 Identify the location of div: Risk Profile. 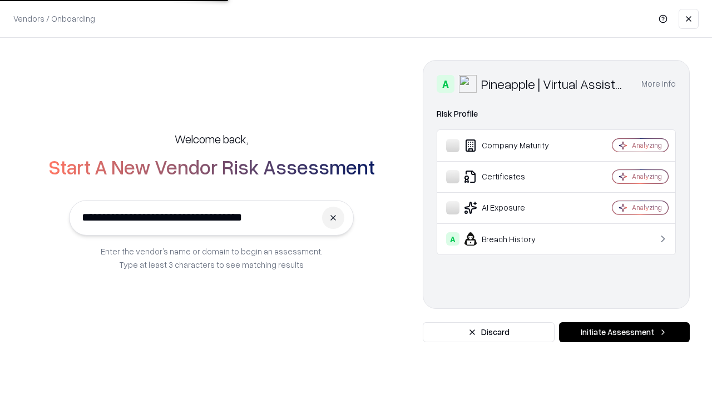
(556, 114).